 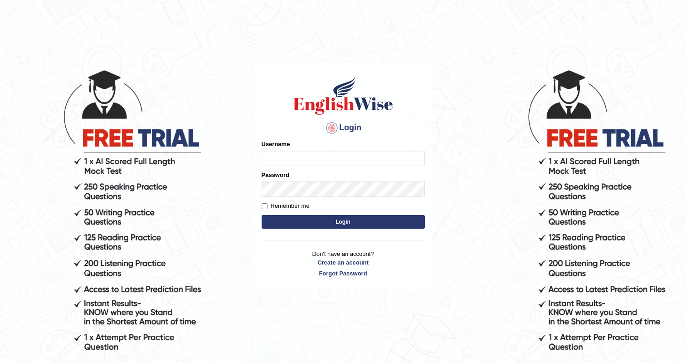 I want to click on a: Create an account, so click(x=343, y=262).